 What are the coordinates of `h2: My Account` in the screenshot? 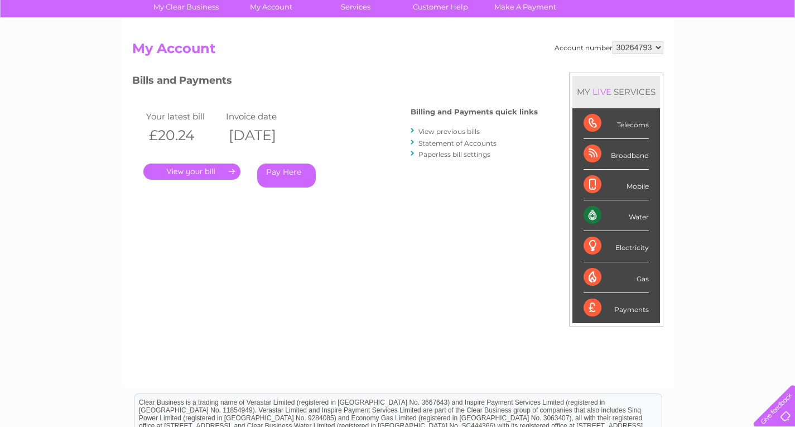 It's located at (398, 51).